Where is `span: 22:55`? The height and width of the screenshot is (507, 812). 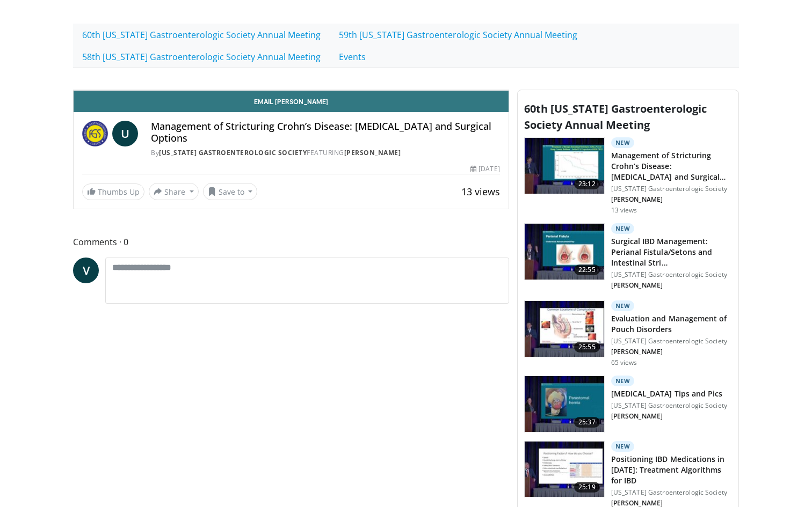 span: 22:55 is located at coordinates (587, 270).